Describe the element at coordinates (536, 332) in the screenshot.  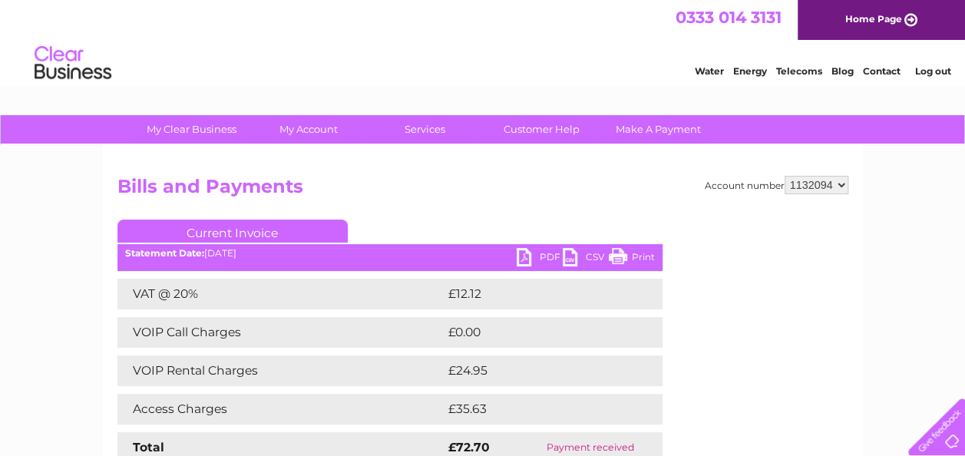
I see `td: £0.00` at that location.